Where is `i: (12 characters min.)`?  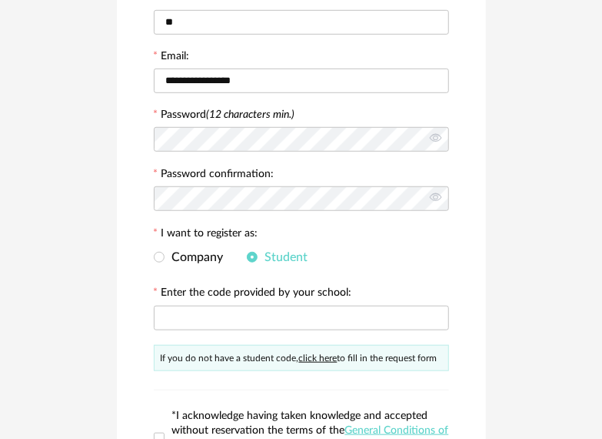 i: (12 characters min.) is located at coordinates (251, 115).